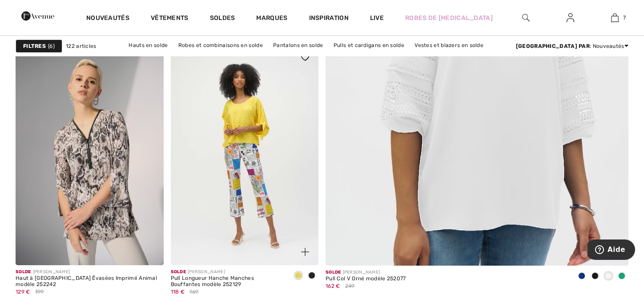 The width and height of the screenshot is (644, 306). Describe the element at coordinates (108, 19) in the screenshot. I see `a: Nouveautés` at that location.